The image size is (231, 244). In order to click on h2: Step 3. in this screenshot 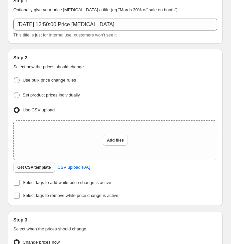, I will do `click(115, 220)`.